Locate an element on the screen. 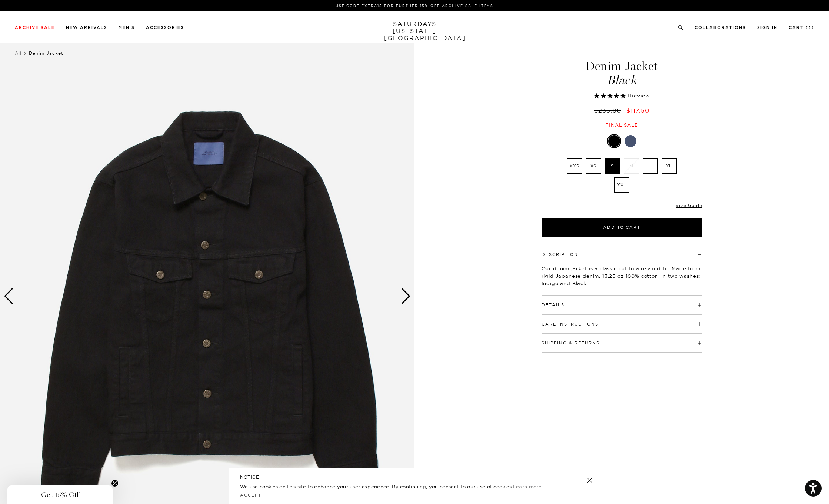 The image size is (829, 504). label: S is located at coordinates (612, 166).